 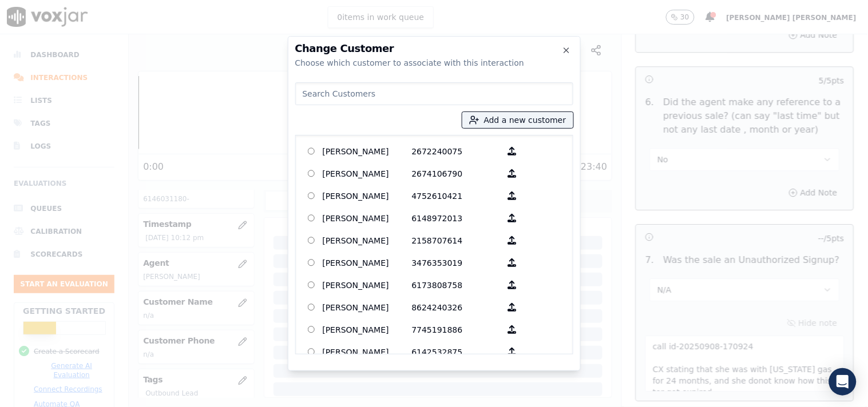 I want to click on div: Open Intercom Messenger, so click(x=842, y=382).